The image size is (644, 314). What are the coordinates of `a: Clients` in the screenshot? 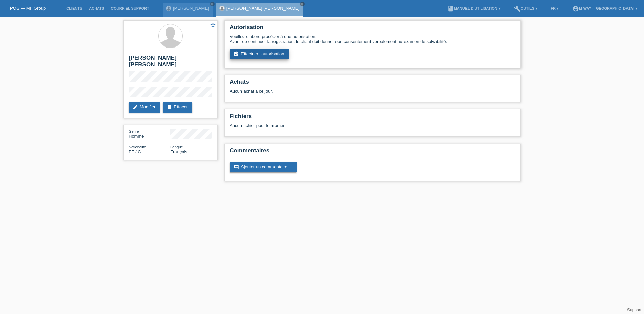 It's located at (74, 9).